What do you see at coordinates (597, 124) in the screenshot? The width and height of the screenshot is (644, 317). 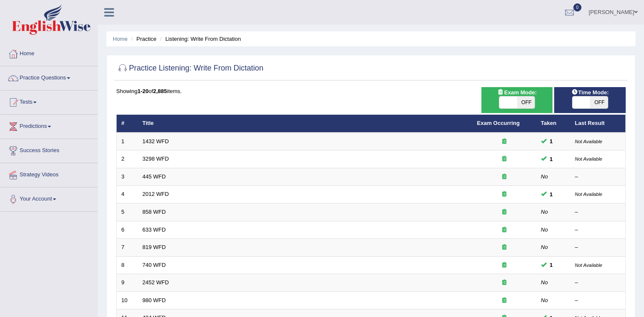 I see `th: Last Result` at bounding box center [597, 124].